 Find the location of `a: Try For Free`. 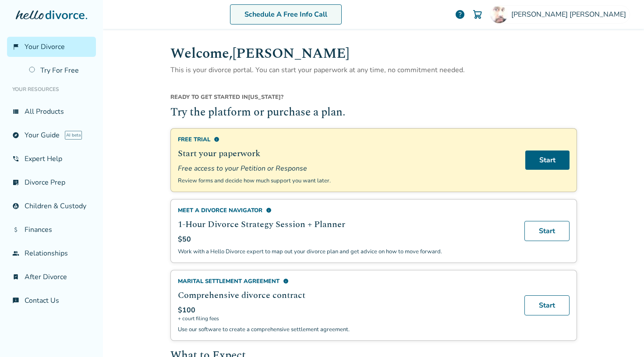

a: Try For Free is located at coordinates (60, 71).